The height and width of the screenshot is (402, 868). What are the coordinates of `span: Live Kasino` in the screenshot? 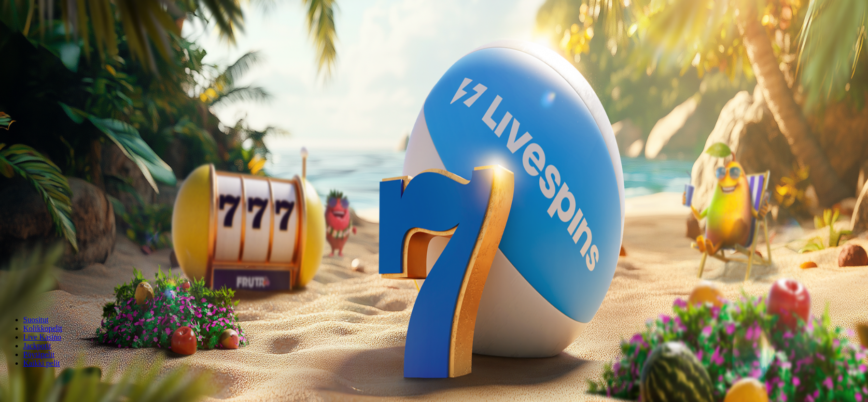 It's located at (42, 337).